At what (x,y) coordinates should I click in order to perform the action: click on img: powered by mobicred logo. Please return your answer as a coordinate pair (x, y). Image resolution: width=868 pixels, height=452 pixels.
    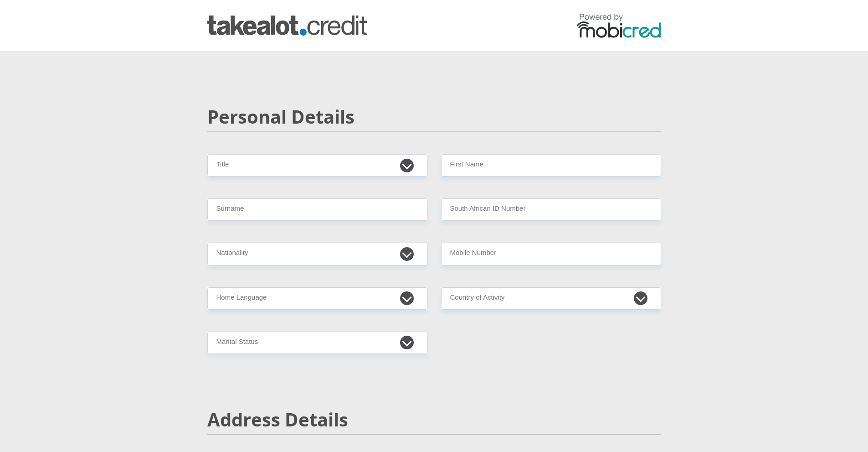
    Looking at the image, I should click on (619, 25).